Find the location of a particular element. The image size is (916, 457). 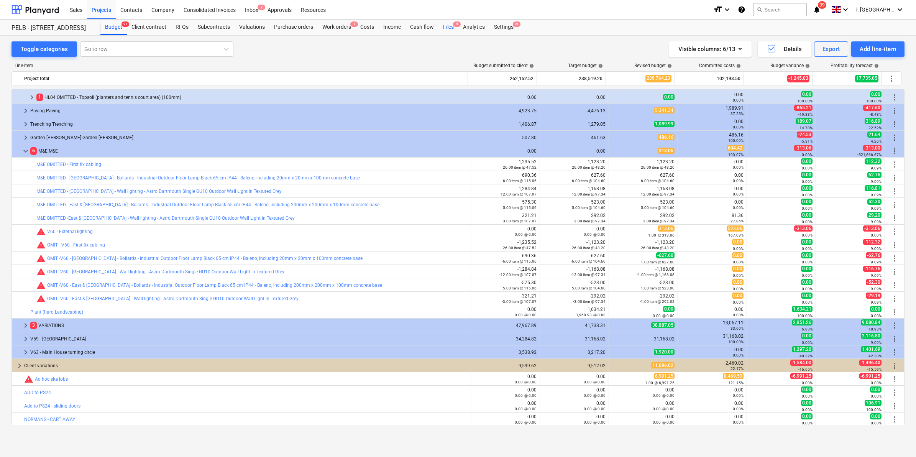

div: Client contract is located at coordinates (149, 27).